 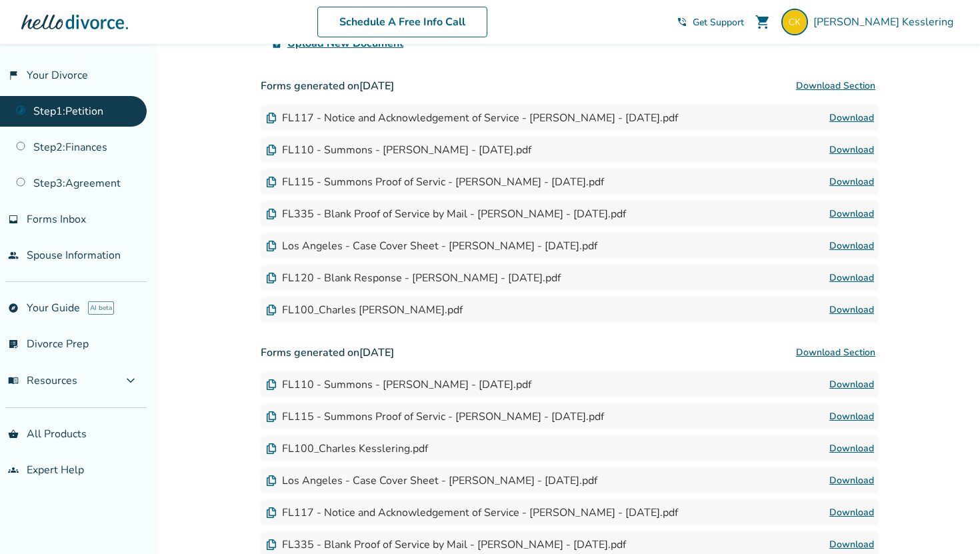 What do you see at coordinates (42, 381) in the screenshot?
I see `span: Resources` at bounding box center [42, 381].